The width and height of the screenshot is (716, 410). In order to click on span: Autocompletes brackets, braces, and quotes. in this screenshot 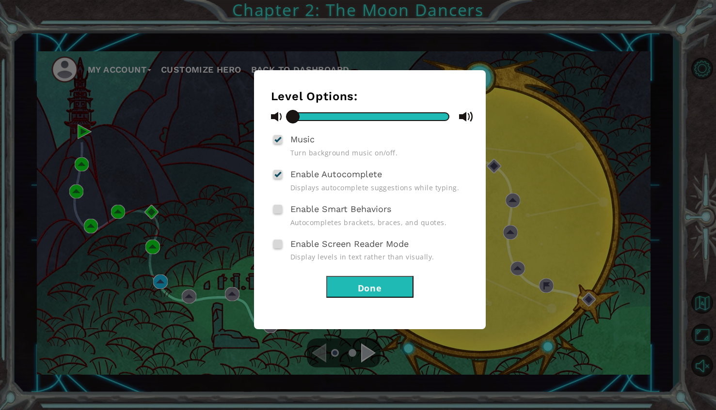, I will do `click(379, 222)`.